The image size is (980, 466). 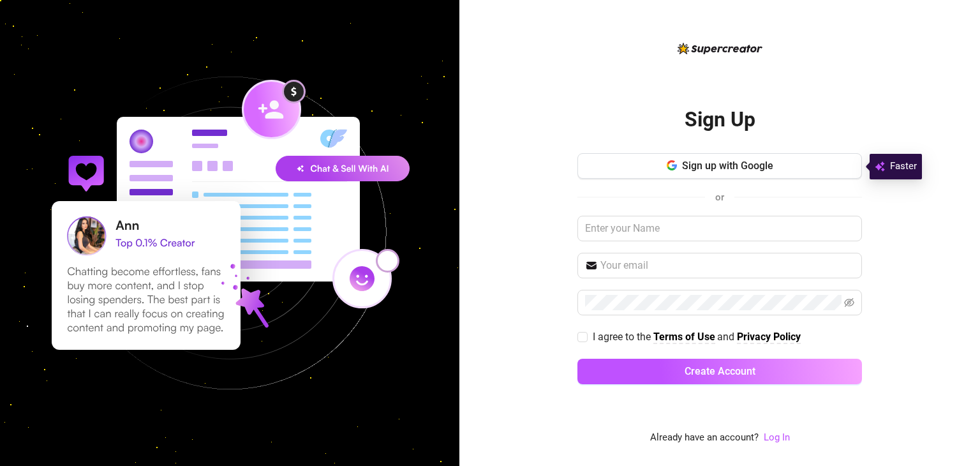 What do you see at coordinates (720, 48) in the screenshot?
I see `img: logo-BBDzfeDw.svg` at bounding box center [720, 48].